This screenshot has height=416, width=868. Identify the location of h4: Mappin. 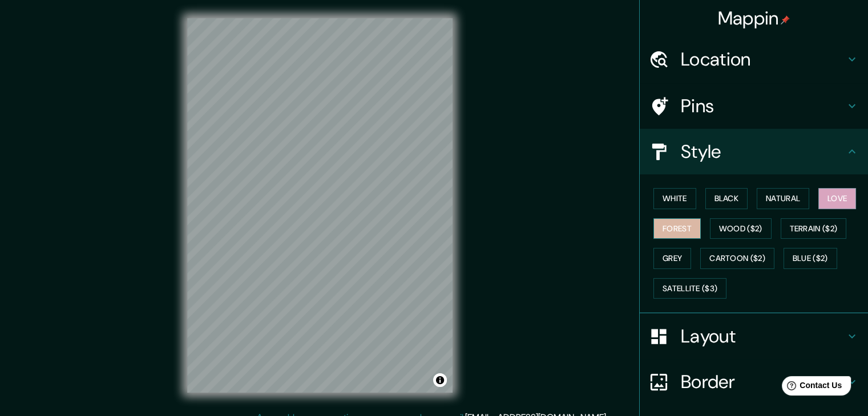
(754, 18).